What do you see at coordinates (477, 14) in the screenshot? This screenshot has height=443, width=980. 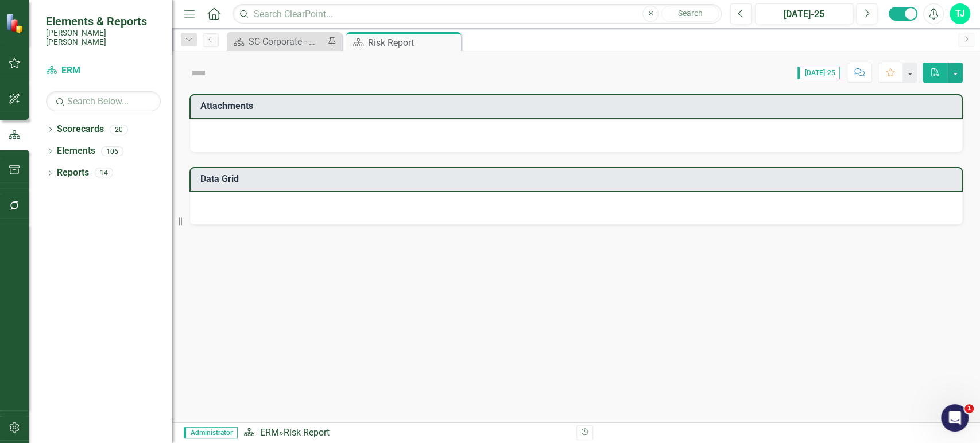 I see `input: Search ClearPoint...` at bounding box center [477, 14].